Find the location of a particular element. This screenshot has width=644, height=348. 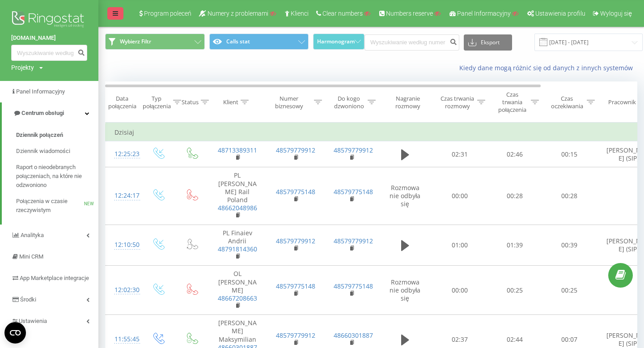

span: Raport o nieodebranych połączeniach, na które nie odzwoniono is located at coordinates (55, 176).